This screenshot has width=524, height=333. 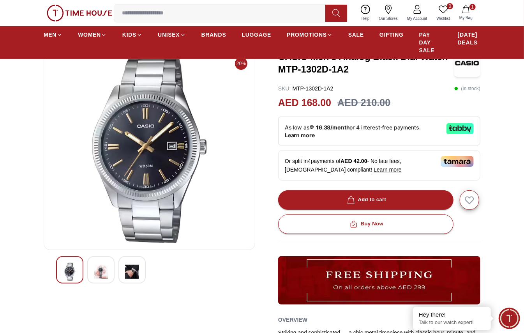 I want to click on span: Learn more, so click(x=388, y=170).